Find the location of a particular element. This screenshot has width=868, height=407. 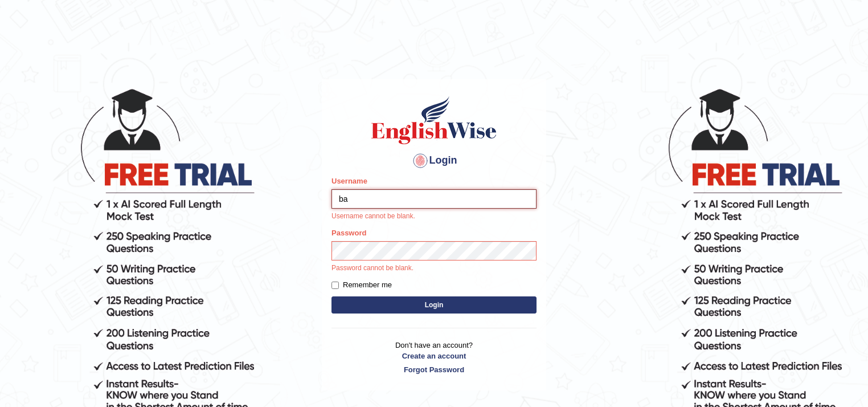

img: Logo of English Wise sign in for intelligent practice with AI is located at coordinates (434, 121).